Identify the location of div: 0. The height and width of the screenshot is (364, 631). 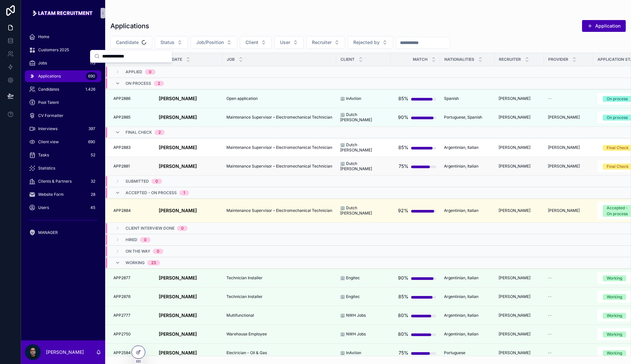
(150, 72).